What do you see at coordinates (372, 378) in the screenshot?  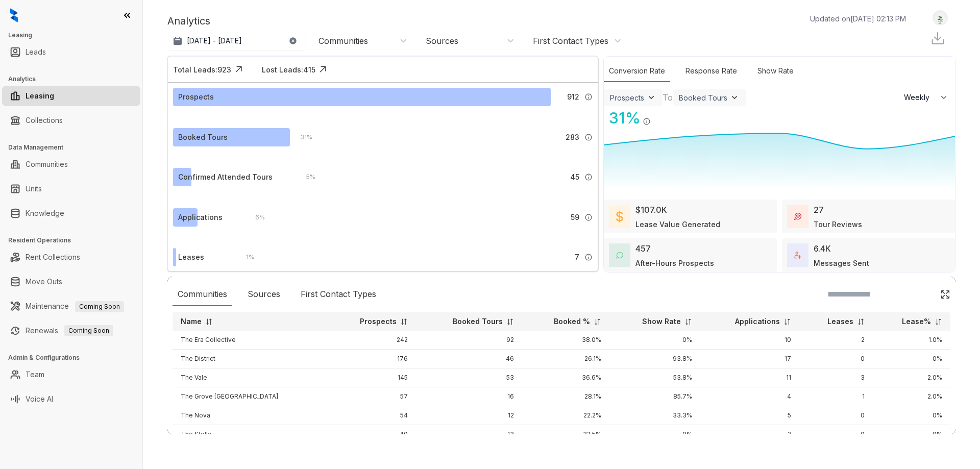 I see `td: 145` at bounding box center [372, 378].